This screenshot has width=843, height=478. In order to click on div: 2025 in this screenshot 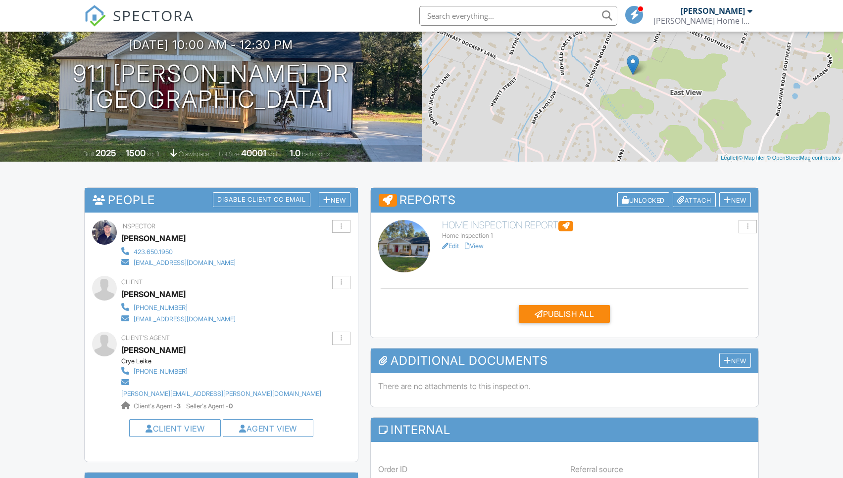, I will do `click(106, 153)`.